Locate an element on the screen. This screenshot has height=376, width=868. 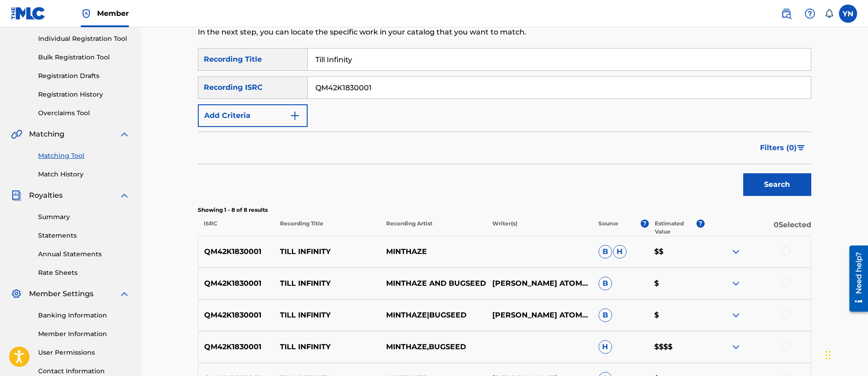
p: Recording Artist is located at coordinates (433, 228).